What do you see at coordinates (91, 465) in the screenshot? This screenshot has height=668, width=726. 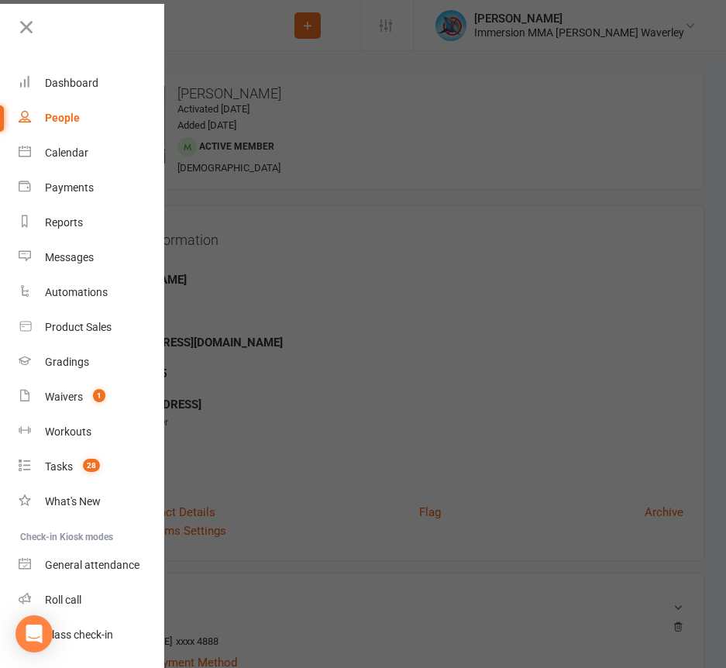 I see `span: 28` at bounding box center [91, 465].